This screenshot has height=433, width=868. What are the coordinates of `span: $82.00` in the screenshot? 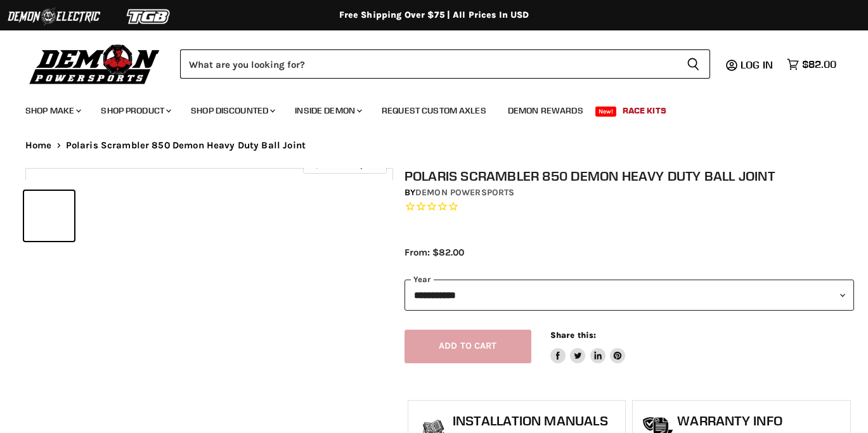 It's located at (819, 64).